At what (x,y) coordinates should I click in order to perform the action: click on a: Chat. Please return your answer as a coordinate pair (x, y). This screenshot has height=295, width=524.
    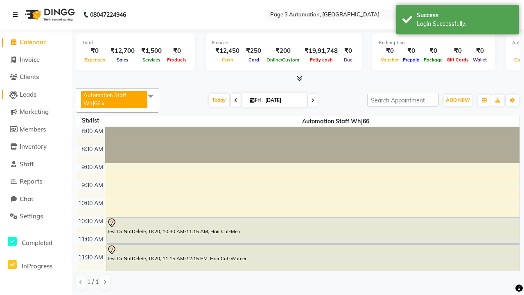
    Looking at the image, I should click on (36, 199).